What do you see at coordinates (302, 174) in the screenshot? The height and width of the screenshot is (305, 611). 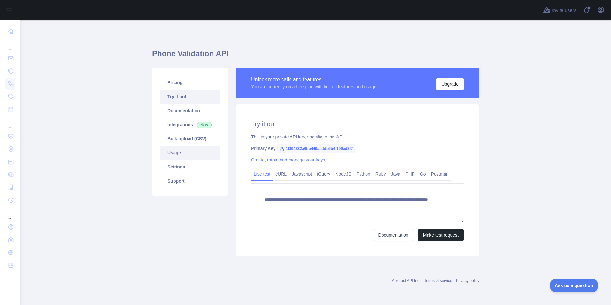 I see `a: Javascript` at bounding box center [302, 174].